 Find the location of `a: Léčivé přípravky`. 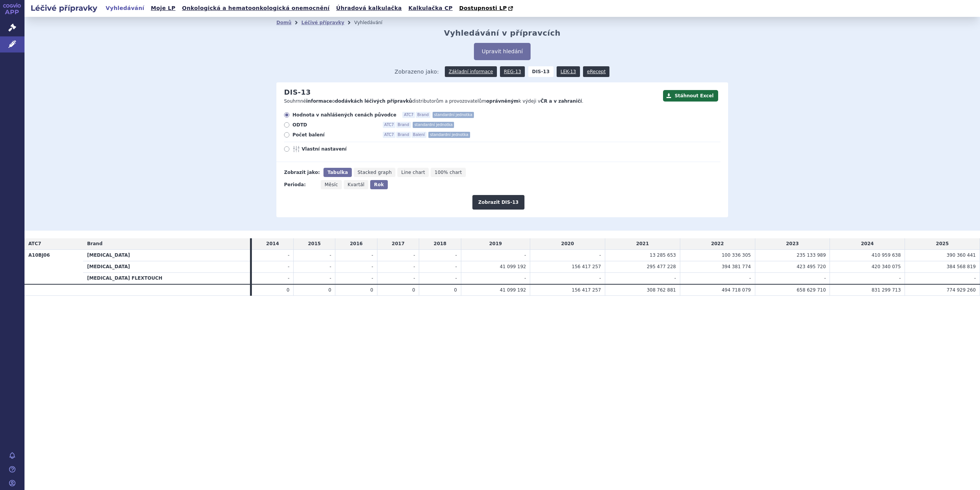

a: Léčivé přípravky is located at coordinates (322, 22).